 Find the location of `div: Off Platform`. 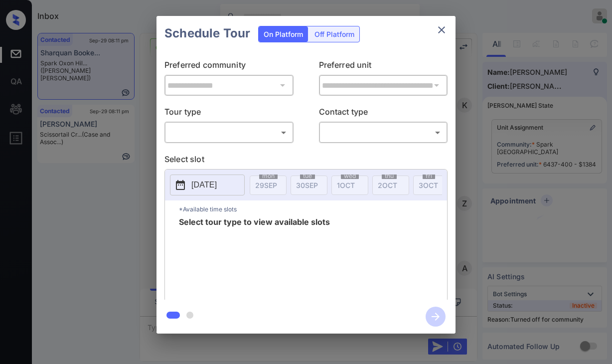

div: Off Platform is located at coordinates (335, 34).